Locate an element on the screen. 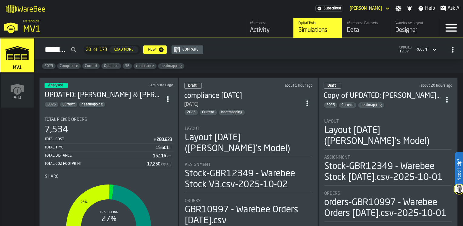  a: link-to-/wh/new is located at coordinates (17, 91).